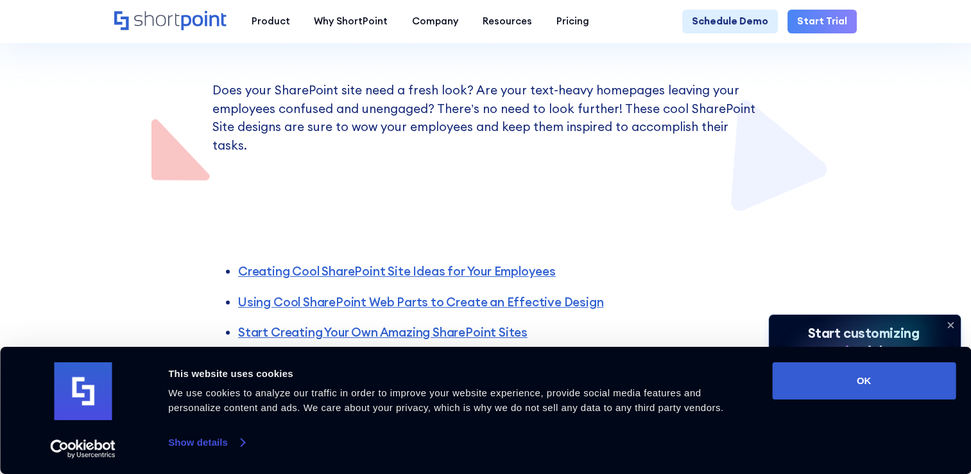 The height and width of the screenshot is (474, 971). Describe the element at coordinates (822, 22) in the screenshot. I see `a: Start Trial` at that location.